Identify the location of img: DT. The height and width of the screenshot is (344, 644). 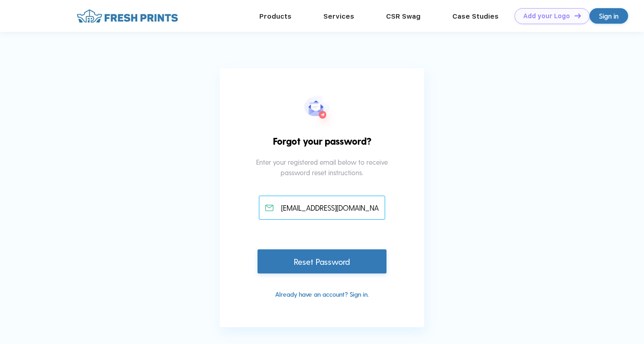
(578, 16).